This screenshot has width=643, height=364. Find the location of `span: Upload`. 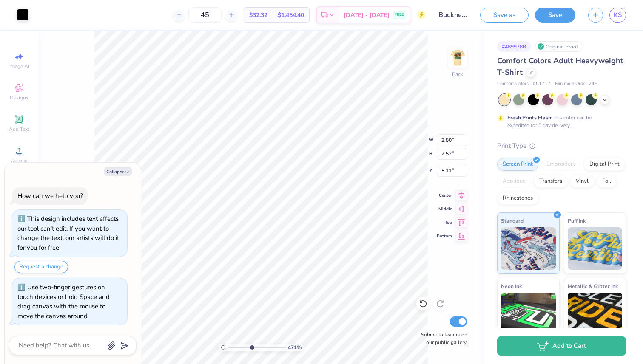

span: Upload is located at coordinates (19, 161).